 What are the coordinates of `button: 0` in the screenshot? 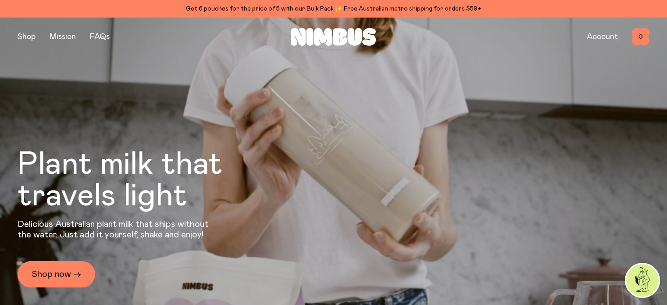 It's located at (641, 37).